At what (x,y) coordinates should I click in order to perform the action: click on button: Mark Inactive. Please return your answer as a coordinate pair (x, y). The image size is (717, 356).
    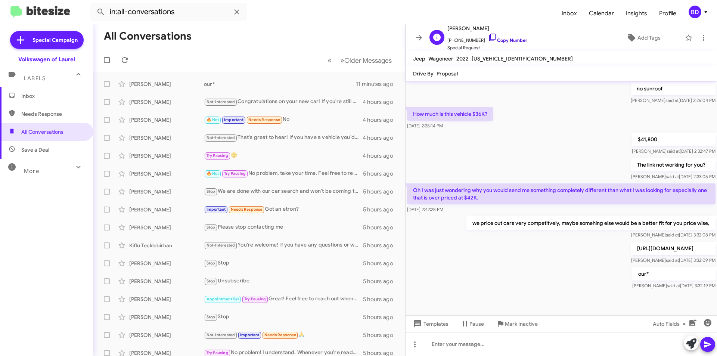
    Looking at the image, I should click on (517, 324).